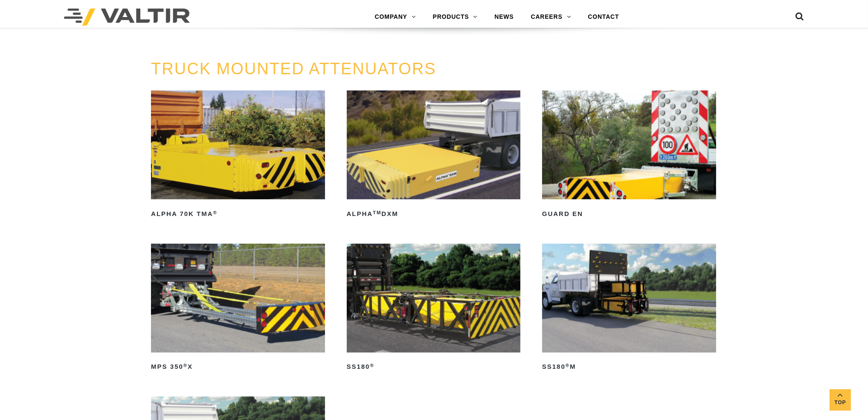 The image size is (868, 420). I want to click on h2: SS180, so click(434, 367).